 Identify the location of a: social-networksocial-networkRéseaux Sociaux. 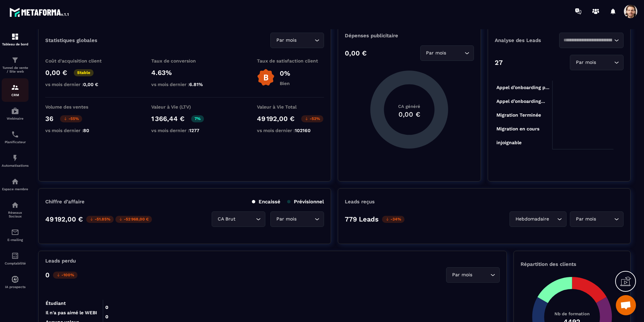
(15, 209).